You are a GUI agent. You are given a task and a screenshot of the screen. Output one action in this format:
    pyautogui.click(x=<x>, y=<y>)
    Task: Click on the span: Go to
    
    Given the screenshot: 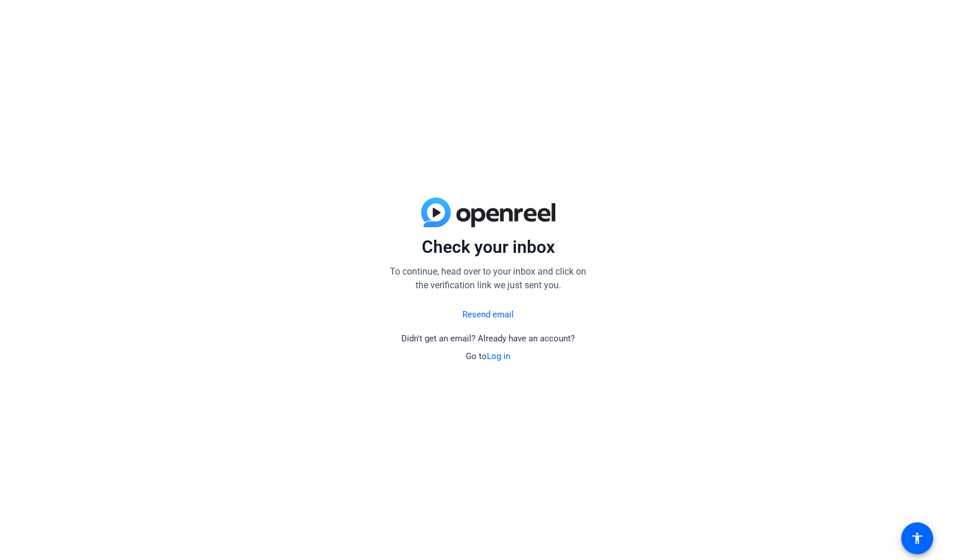 What is the action you would take?
    pyautogui.click(x=488, y=356)
    